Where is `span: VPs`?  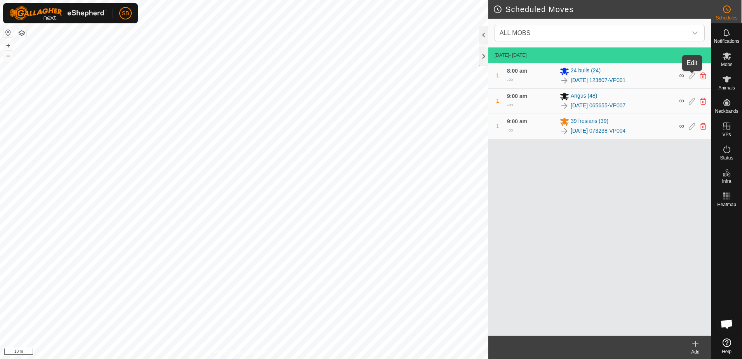
span: VPs is located at coordinates (727, 134).